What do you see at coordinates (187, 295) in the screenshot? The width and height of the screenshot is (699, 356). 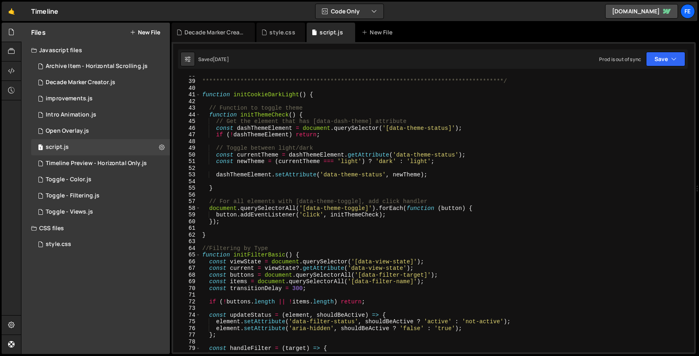 I see `div: 71` at bounding box center [187, 295].